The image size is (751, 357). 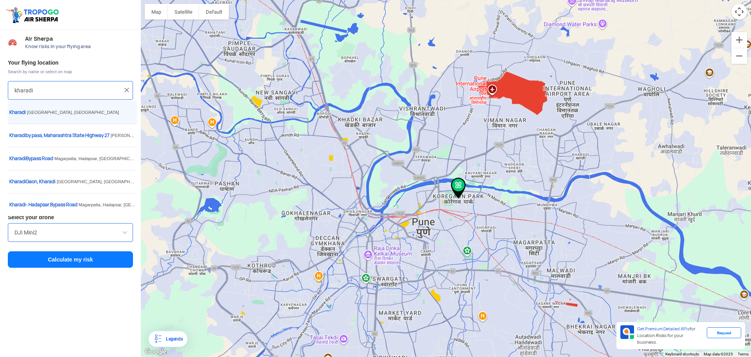 What do you see at coordinates (70, 217) in the screenshot?
I see `h3: Select your drone` at bounding box center [70, 217].